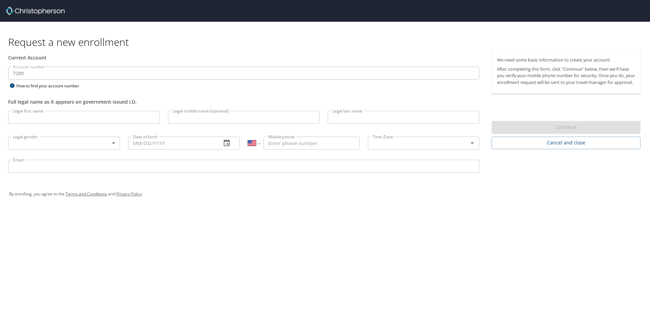  I want to click on div: Full legal name as it appears on government-issued I.D., so click(244, 102).